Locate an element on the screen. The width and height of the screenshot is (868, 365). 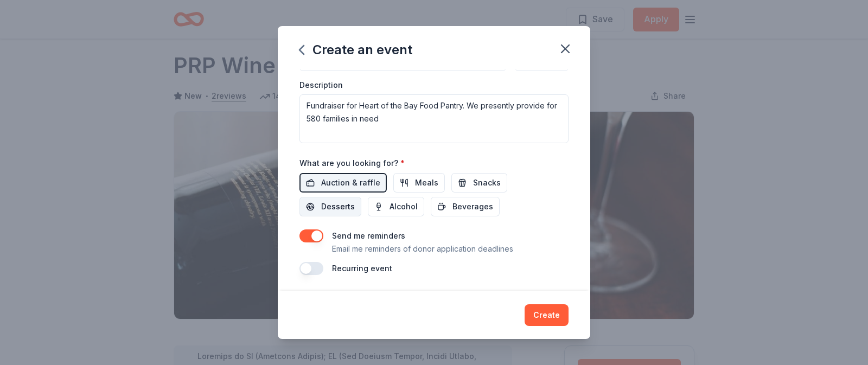
span: Alcohol is located at coordinates (404, 207).